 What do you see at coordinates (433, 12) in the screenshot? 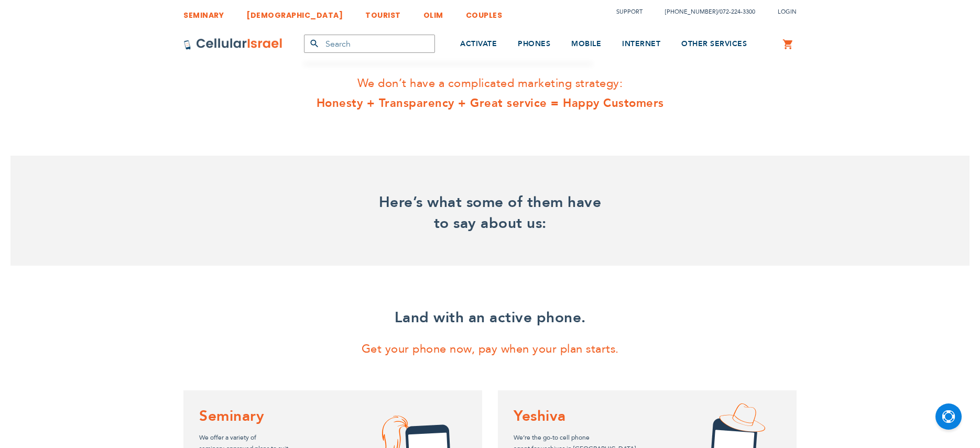
I see `a: OLIM` at bounding box center [433, 12].